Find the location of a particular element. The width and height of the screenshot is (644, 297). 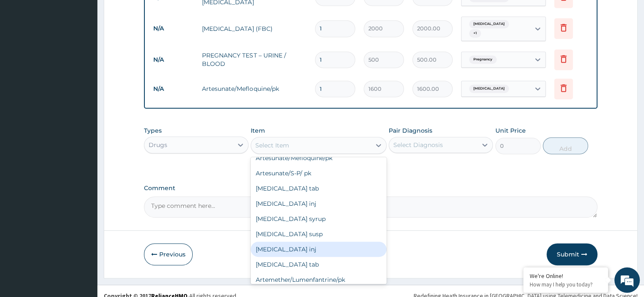

p: How may I help you today? is located at coordinates (566, 285).